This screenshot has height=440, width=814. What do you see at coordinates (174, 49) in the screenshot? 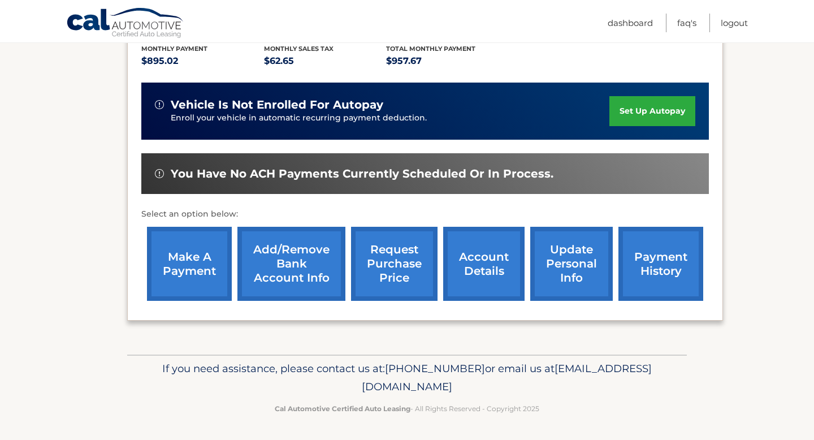
I see `span: Monthly Payment` at bounding box center [174, 49].